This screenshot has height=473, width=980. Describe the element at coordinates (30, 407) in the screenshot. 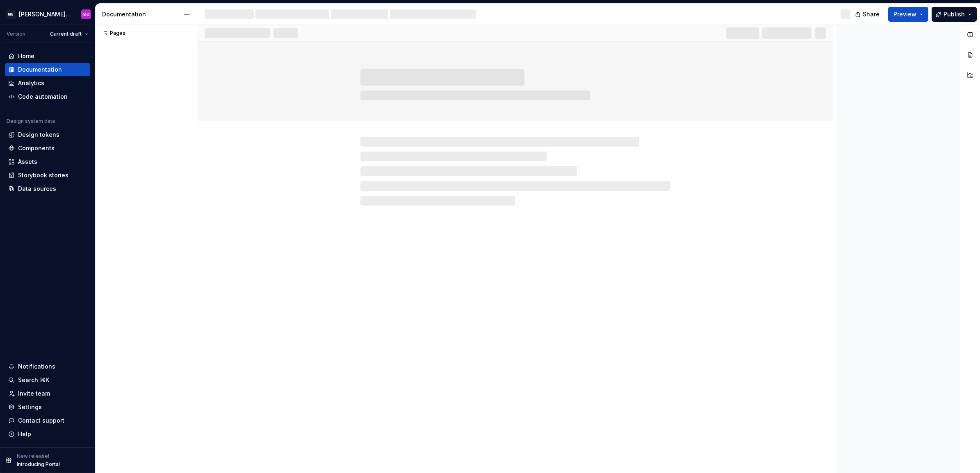

I see `div: Settings` at that location.